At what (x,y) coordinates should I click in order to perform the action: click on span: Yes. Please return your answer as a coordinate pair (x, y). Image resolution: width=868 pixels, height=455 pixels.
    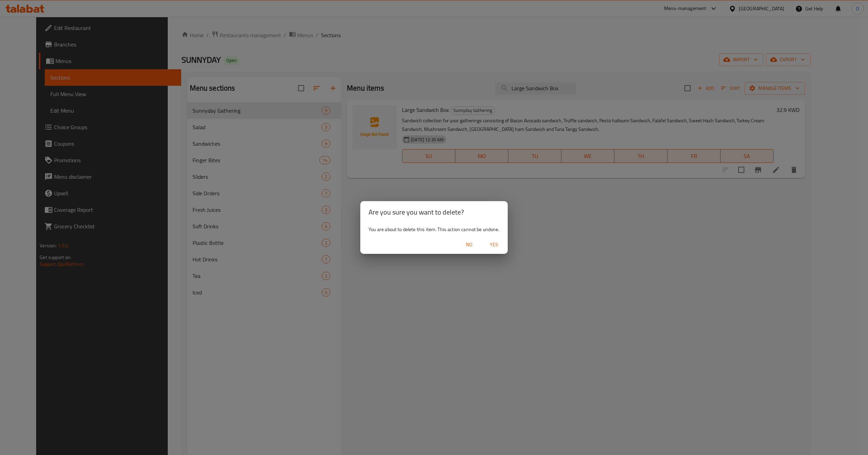
    Looking at the image, I should click on (494, 245).